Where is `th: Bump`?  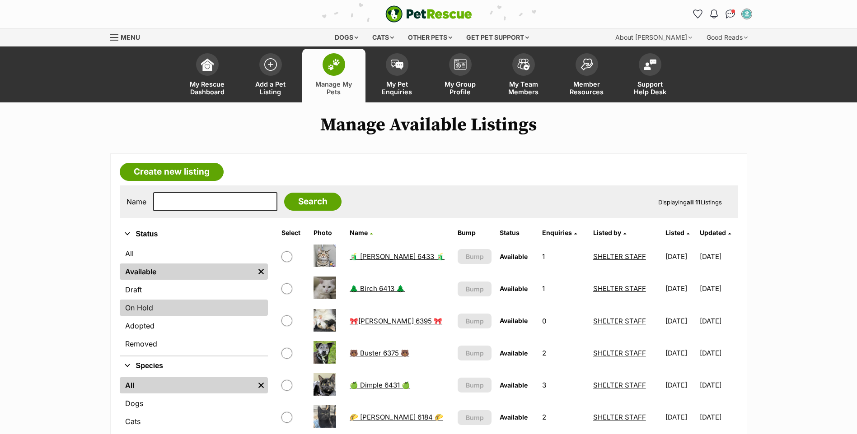 th: Bump is located at coordinates (474, 233).